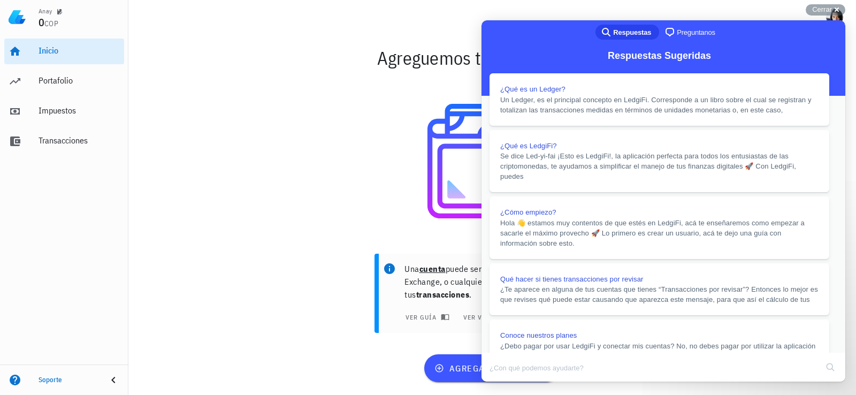  Describe the element at coordinates (79, 50) in the screenshot. I see `div: Inicio` at that location.